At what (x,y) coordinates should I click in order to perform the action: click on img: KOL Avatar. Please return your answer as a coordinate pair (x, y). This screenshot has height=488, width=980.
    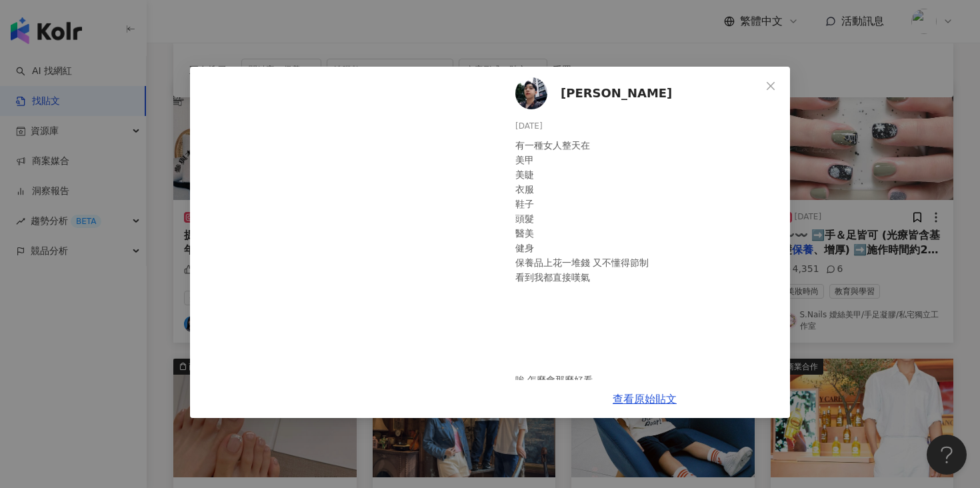
    Looking at the image, I should click on (531, 93).